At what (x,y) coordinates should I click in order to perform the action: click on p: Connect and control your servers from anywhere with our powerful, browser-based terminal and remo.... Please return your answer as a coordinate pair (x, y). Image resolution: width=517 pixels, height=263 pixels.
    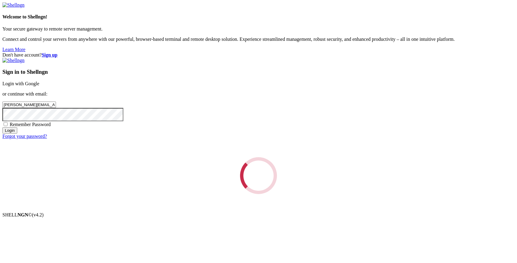
    Looking at the image, I should click on (259, 39).